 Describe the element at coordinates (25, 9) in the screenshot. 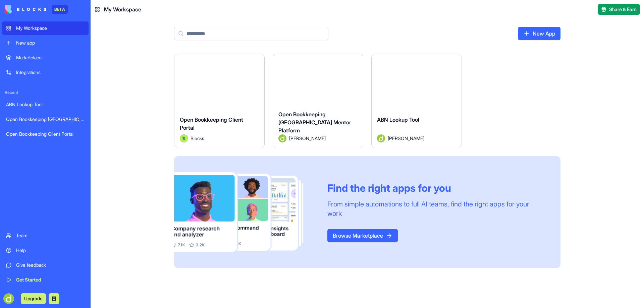

I see `img: logo` at that location.